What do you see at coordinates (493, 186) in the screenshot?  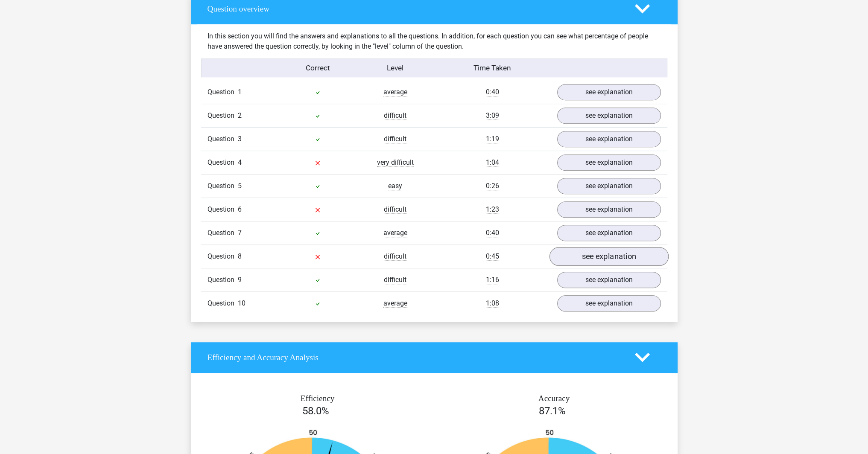 I see `span: 0:26` at bounding box center [493, 186].